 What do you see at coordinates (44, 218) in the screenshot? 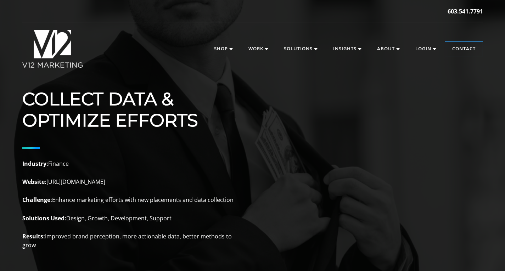
I see `strong: Solutions Used:` at bounding box center [44, 218].